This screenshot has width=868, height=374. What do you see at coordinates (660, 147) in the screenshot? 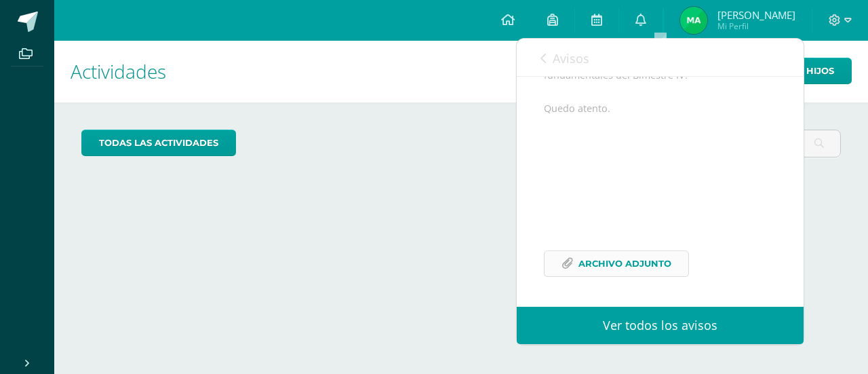
I see `div: Estimados padres de familia. Reciban un saludo cordial. Adjunto encontrarán información important...` at bounding box center [660, 147].